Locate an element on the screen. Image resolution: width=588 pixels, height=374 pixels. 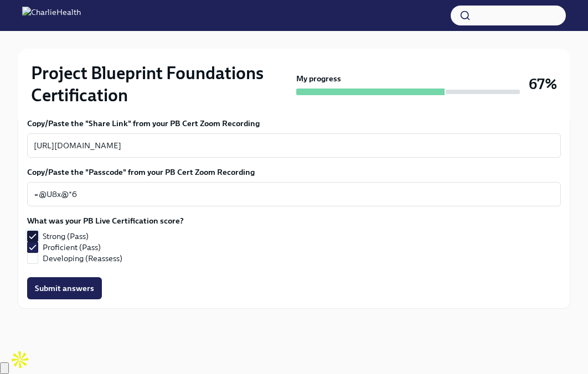
span: Strong (Pass) is located at coordinates (65, 237).